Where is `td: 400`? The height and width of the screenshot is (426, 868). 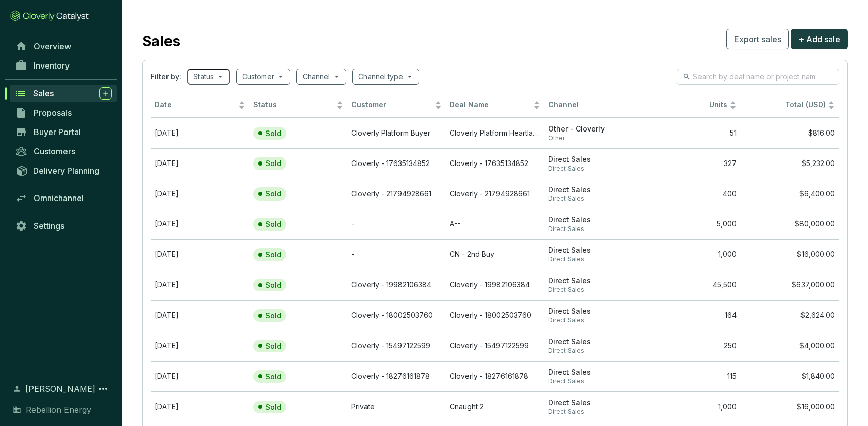 td: 400 is located at coordinates (692, 194).